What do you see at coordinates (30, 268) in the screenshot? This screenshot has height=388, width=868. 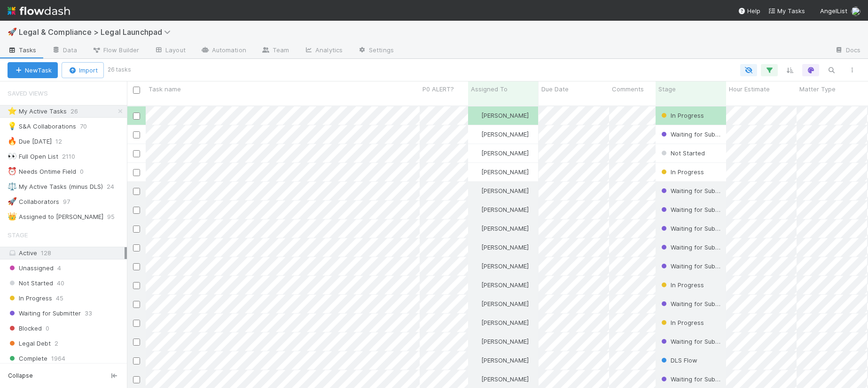 I see `span: Unassigned` at bounding box center [30, 268].